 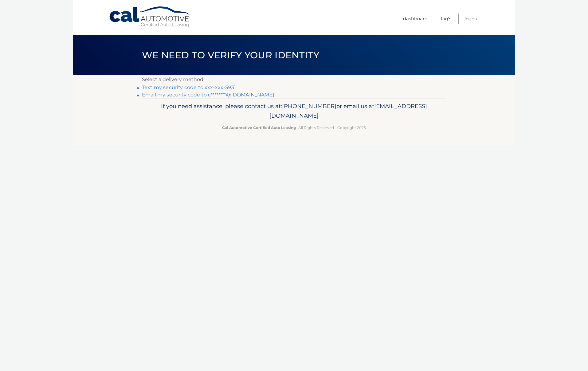 I want to click on a: Cal Automotive, so click(x=150, y=17).